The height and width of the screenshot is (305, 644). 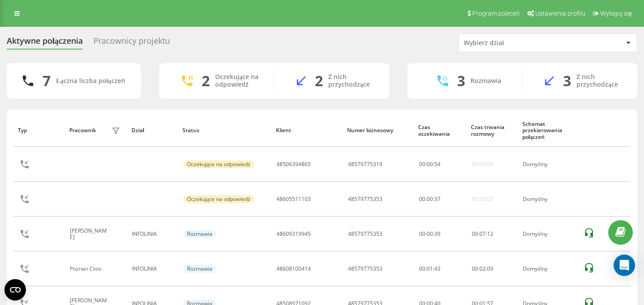 What do you see at coordinates (307, 131) in the screenshot?
I see `div: Klient` at bounding box center [307, 131].